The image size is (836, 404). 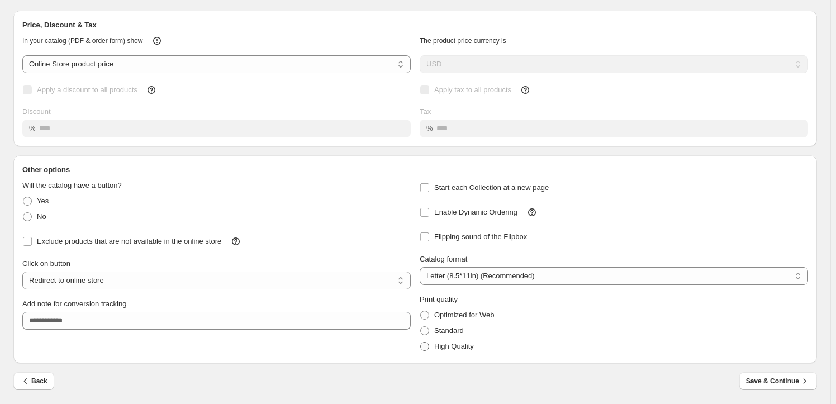 I want to click on span: Flipping sound of the Flipbox, so click(x=480, y=236).